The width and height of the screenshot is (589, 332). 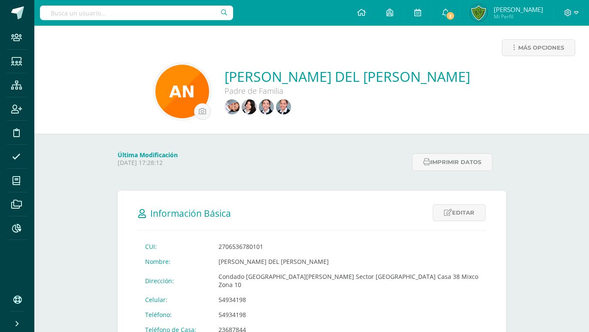 I want to click on td: Celular:, so click(x=175, y=300).